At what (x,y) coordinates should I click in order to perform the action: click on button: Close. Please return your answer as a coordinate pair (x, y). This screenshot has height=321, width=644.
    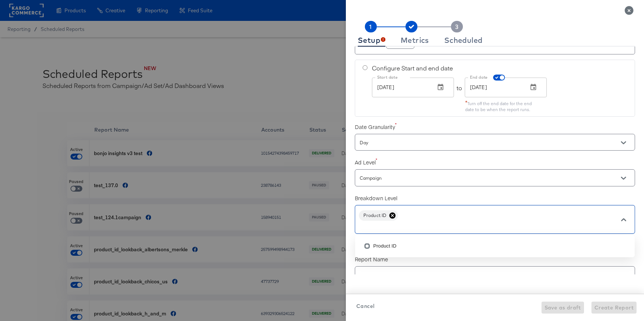
    Looking at the image, I should click on (623, 220).